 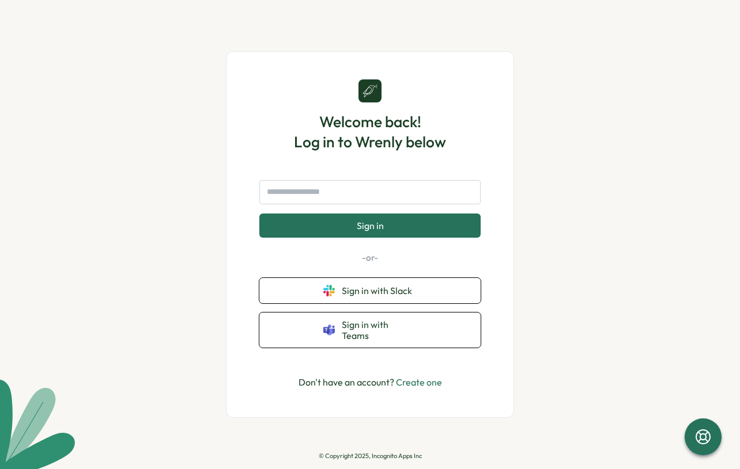 I want to click on p: Don't have an account?, so click(x=370, y=382).